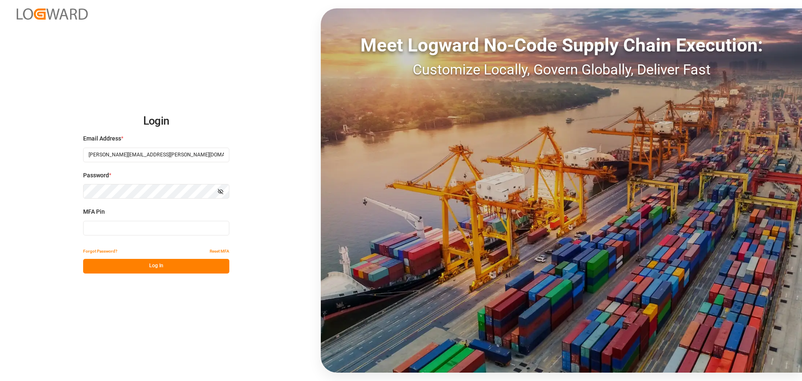 The image size is (802, 381). Describe the element at coordinates (562, 45) in the screenshot. I see `div: Meet Logward No-Code Supply Chain Execution:` at that location.